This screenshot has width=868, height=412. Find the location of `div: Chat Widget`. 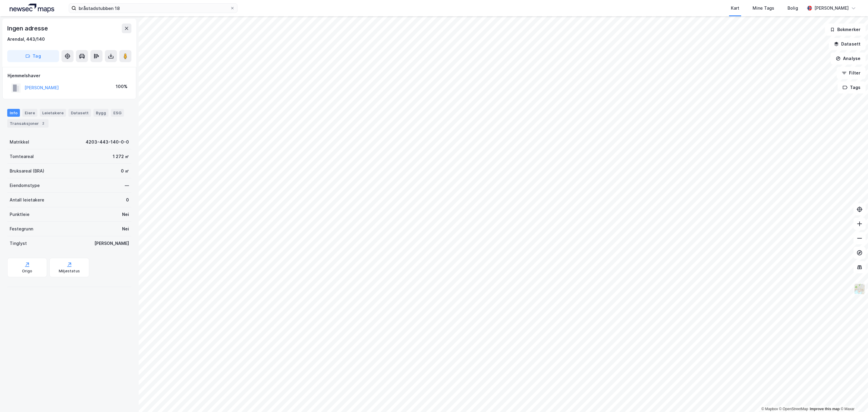

div: Chat Widget is located at coordinates (853, 397).